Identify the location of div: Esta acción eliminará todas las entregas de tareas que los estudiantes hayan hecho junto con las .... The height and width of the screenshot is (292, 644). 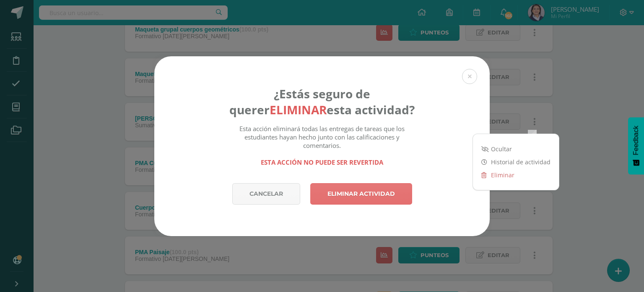
(322, 146).